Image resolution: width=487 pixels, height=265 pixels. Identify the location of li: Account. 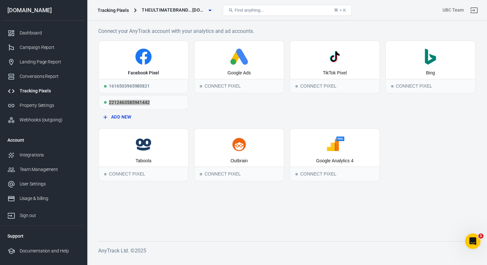
(43, 140).